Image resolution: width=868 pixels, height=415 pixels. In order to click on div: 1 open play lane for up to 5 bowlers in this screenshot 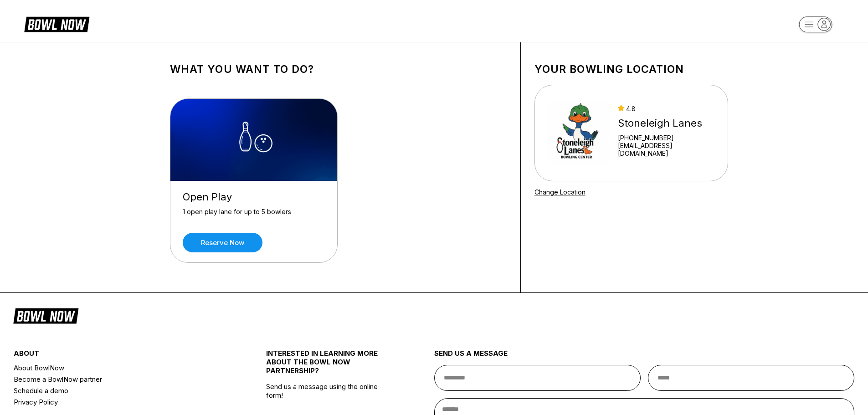, I will do `click(254, 216)`.